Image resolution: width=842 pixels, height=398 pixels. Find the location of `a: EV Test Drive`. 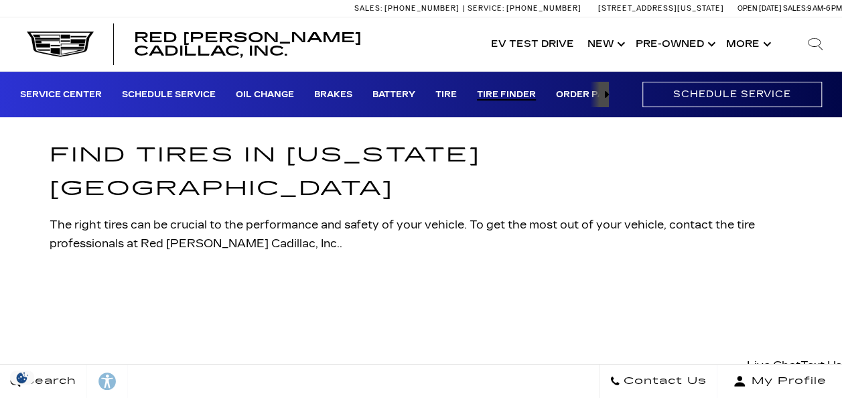

a: EV Test Drive is located at coordinates (533, 44).